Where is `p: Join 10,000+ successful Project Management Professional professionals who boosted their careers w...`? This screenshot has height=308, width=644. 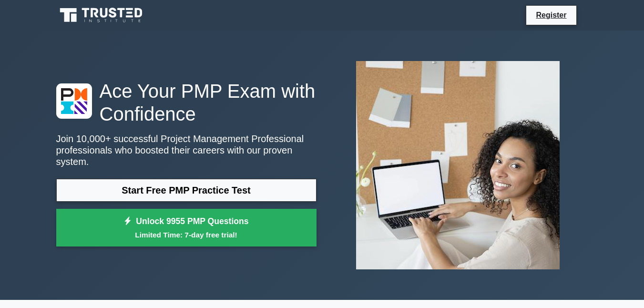
p: Join 10,000+ successful Project Management Professional professionals who boosted their careers w... is located at coordinates (187, 150).